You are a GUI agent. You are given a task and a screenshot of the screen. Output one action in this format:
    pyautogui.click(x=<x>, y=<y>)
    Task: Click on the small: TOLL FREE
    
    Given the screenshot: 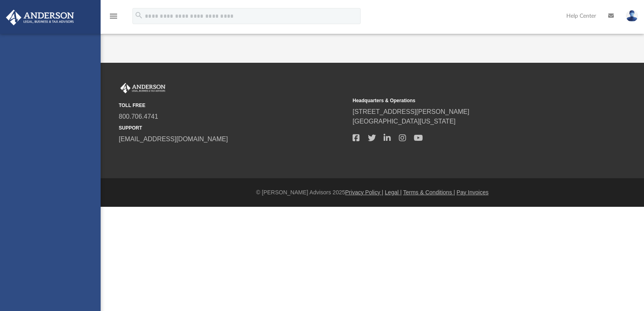 What is the action you would take?
    pyautogui.click(x=233, y=105)
    